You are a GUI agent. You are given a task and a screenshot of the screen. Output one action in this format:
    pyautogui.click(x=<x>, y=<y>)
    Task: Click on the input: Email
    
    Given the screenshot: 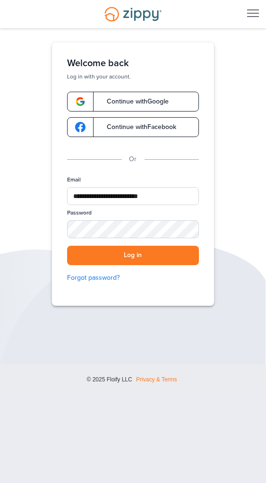 What is the action you would take?
    pyautogui.click(x=133, y=196)
    